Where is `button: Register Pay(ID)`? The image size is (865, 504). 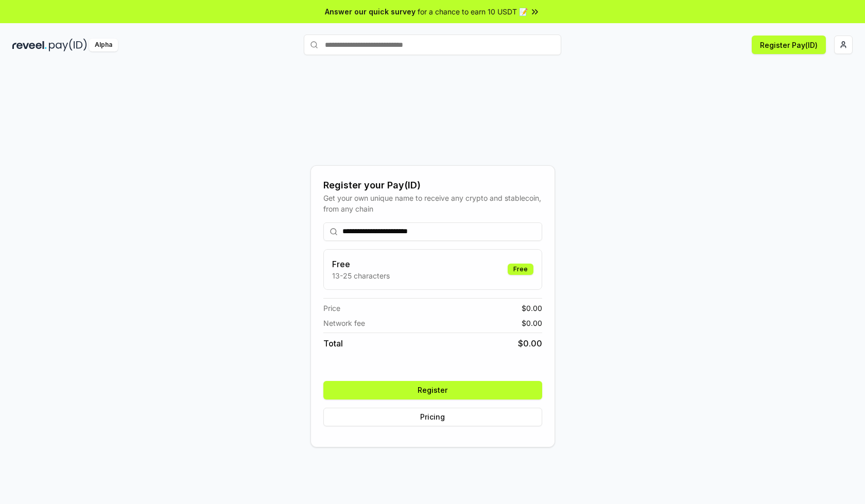 button: Register Pay(ID) is located at coordinates (789, 44).